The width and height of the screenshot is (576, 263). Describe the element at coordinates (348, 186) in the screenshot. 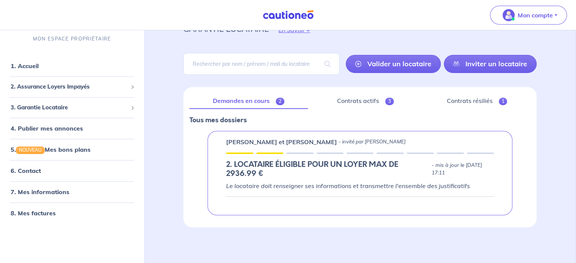

I see `em: Le locataire doit renseigner ses informations et transmettre l'ensemble des justificatifs` at that location.